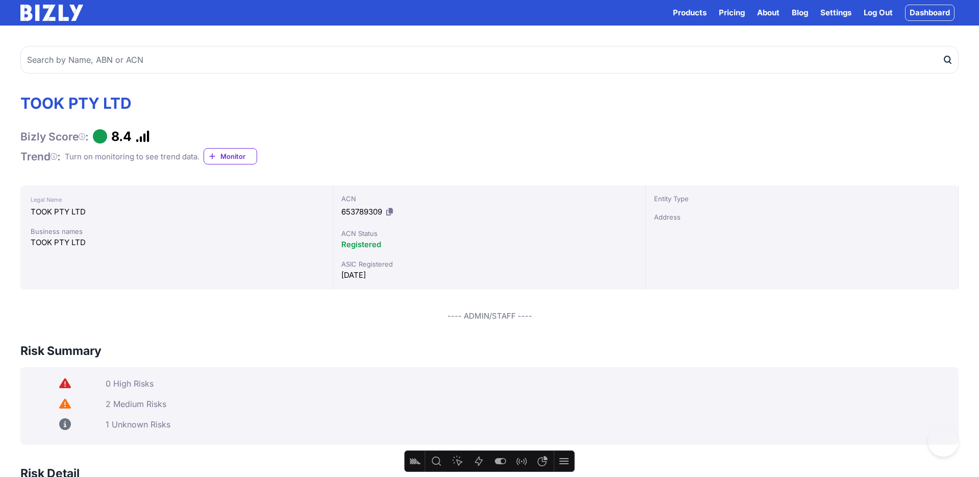 This screenshot has height=477, width=979. What do you see at coordinates (802, 199) in the screenshot?
I see `div: Entity Type` at bounding box center [802, 199].